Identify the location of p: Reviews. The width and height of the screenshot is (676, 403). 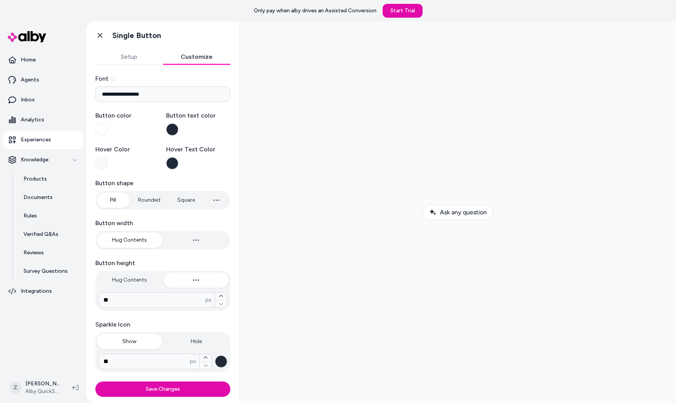
(33, 253).